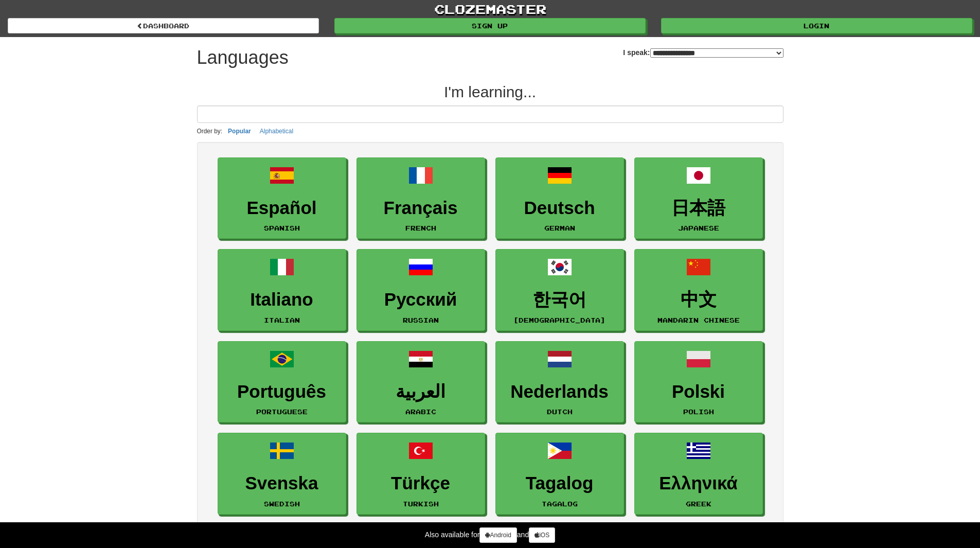 The image size is (980, 548). What do you see at coordinates (421, 290) in the screenshot?
I see `a: РусскийRussian` at bounding box center [421, 290].